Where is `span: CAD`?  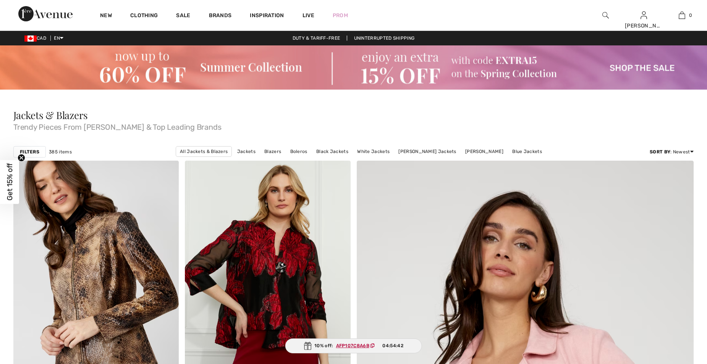 span: CAD is located at coordinates (37, 38).